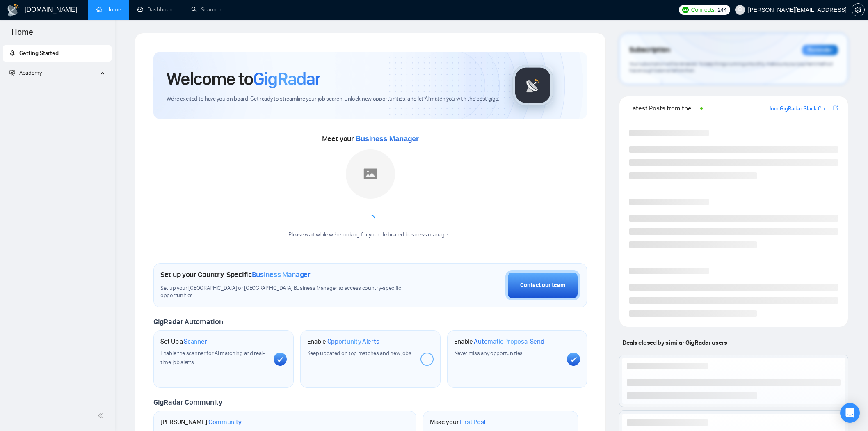 The height and width of the screenshot is (431, 868). What do you see at coordinates (533, 86) in the screenshot?
I see `img: gigradar-logo.png` at bounding box center [533, 86].